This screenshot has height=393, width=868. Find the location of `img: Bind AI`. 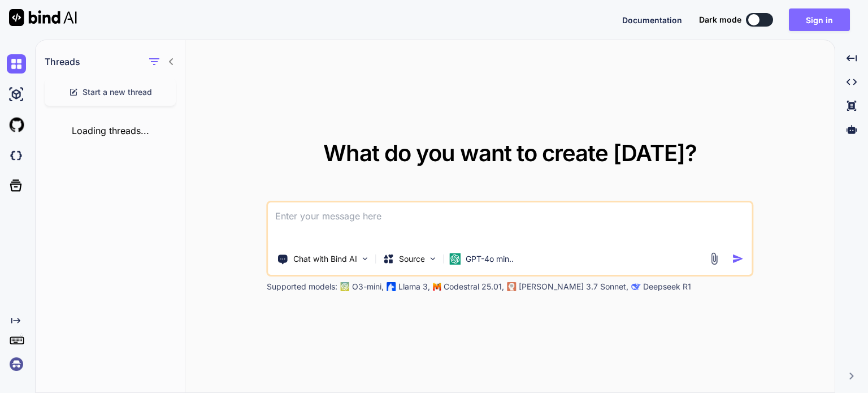

img: Bind AI is located at coordinates (43, 17).